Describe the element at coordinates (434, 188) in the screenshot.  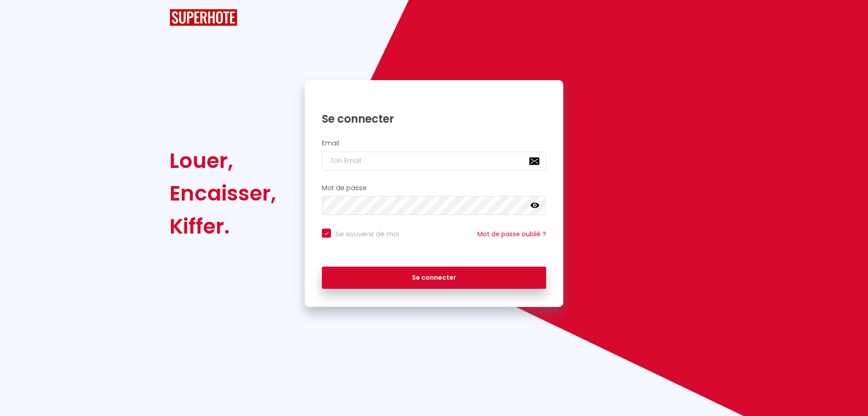
I see `h2: Mot de passe` at that location.